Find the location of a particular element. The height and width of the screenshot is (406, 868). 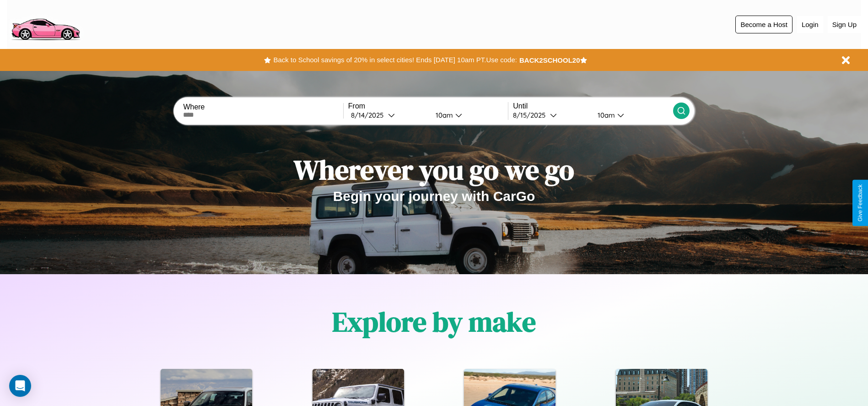

b: BACK2SCHOOL20 is located at coordinates (549, 60).